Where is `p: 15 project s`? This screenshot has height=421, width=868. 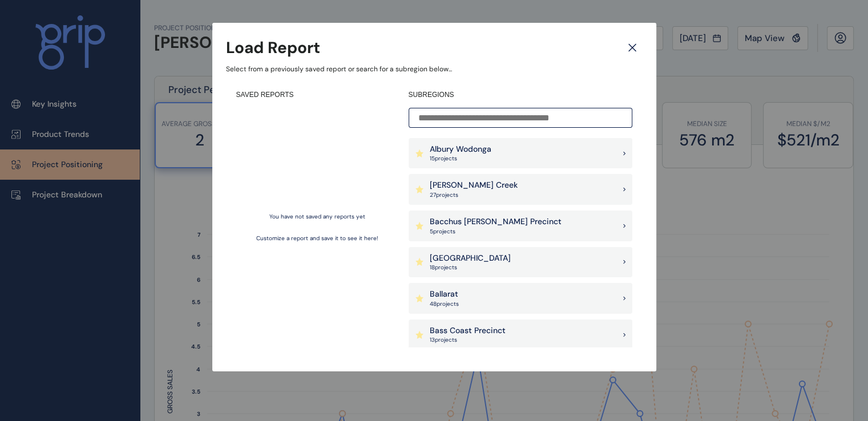 p: 15 project s is located at coordinates (461, 158).